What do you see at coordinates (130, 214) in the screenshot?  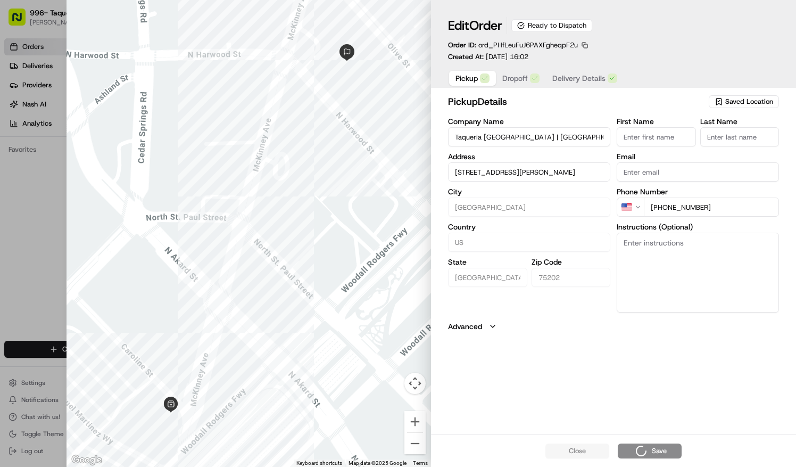 I see `a: 💻API Documentation` at bounding box center [130, 214].